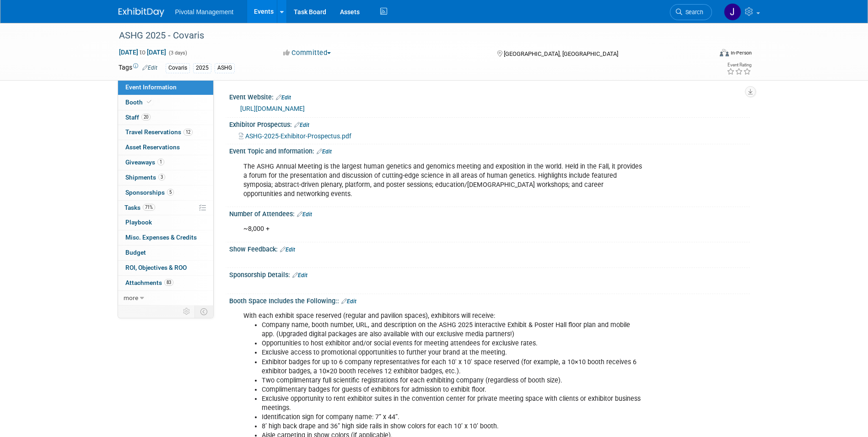 The image size is (868, 437). I want to click on div: ASHG, so click(225, 68).